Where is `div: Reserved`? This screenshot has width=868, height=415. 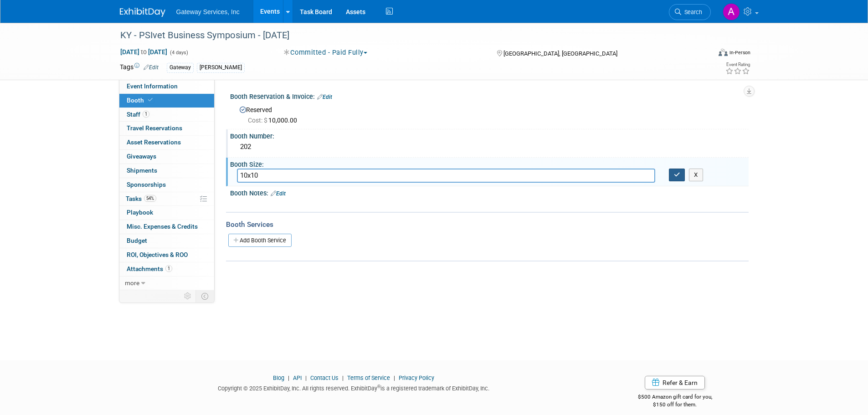 div: Reserved is located at coordinates (490, 114).